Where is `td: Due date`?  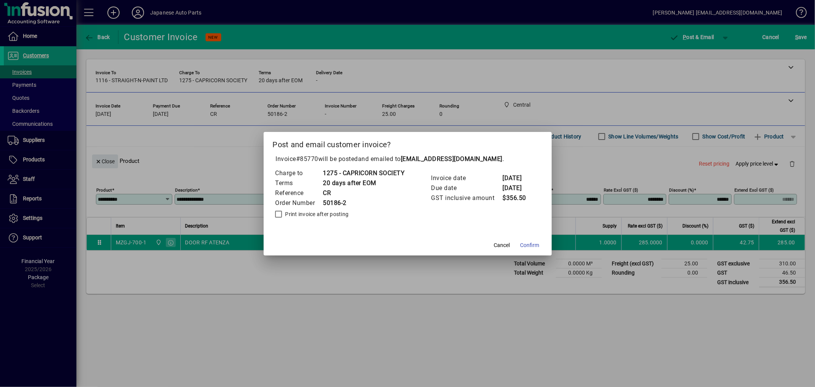
td: Due date is located at coordinates (466, 188).